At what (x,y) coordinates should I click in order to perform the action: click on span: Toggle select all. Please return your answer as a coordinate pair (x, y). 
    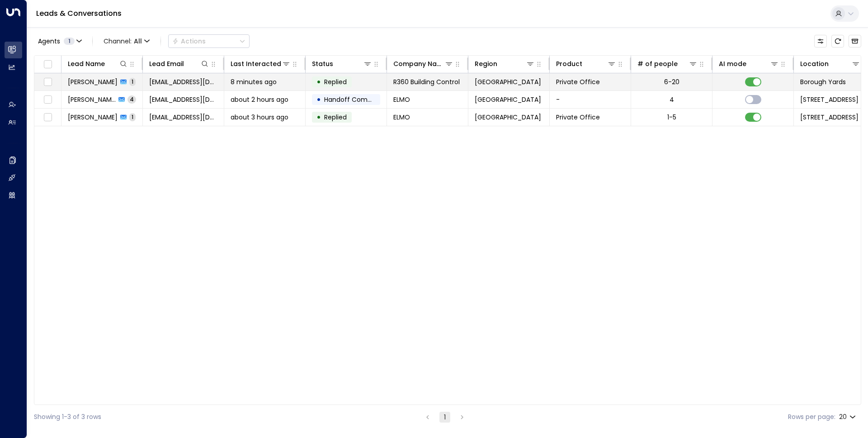
    Looking at the image, I should click on (47, 64).